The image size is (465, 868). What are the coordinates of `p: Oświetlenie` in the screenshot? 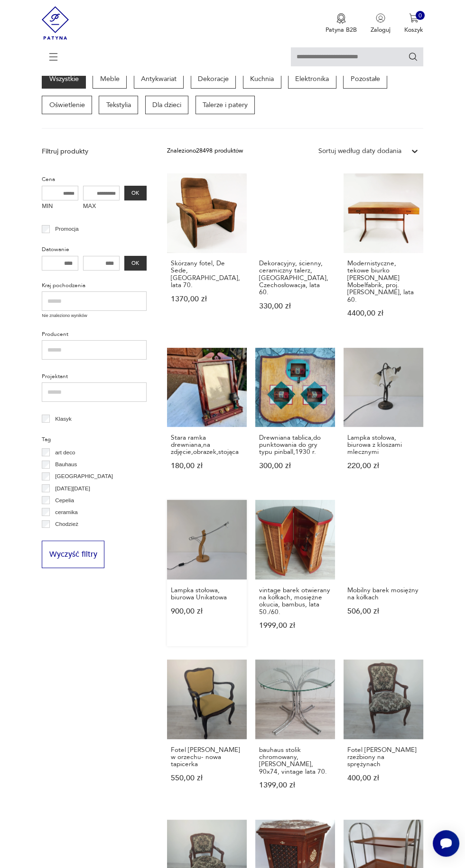 It's located at (67, 105).